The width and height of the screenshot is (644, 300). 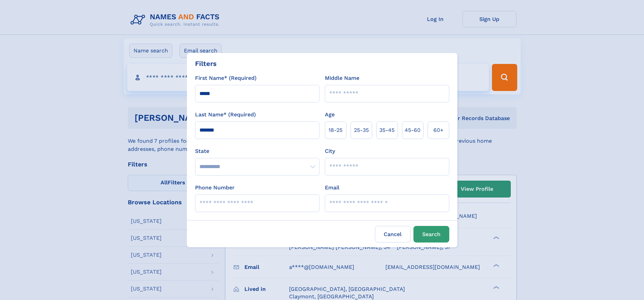 I want to click on button: Search, so click(x=431, y=234).